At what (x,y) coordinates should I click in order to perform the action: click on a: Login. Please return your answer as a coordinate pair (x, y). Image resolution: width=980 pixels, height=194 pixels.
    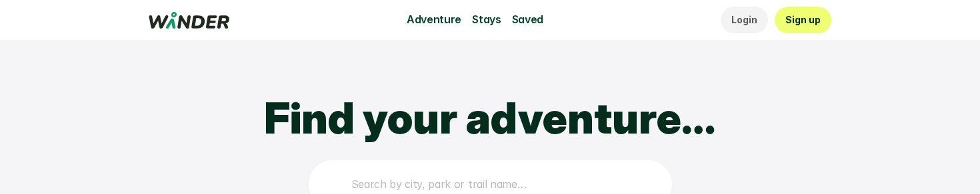
    Looking at the image, I should click on (744, 20).